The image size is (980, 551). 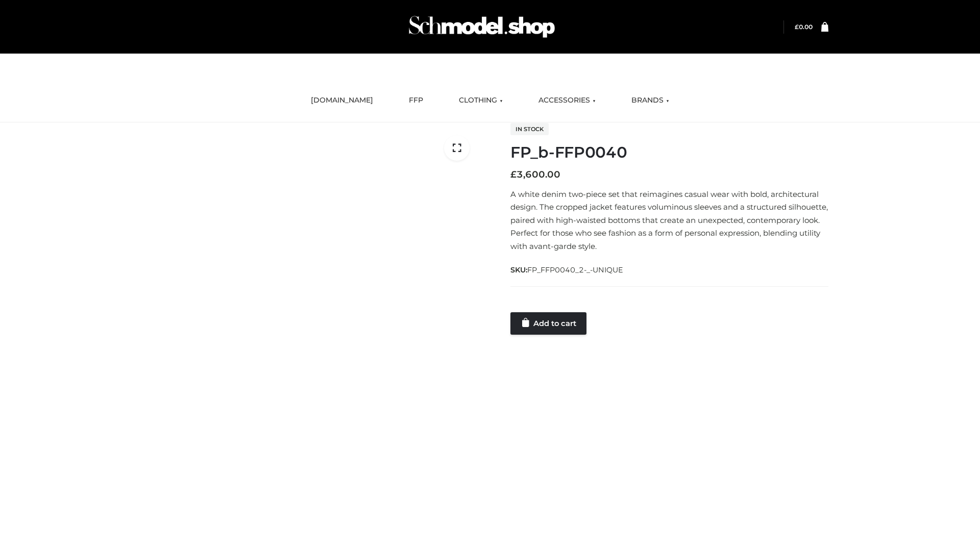 What do you see at coordinates (536, 175) in the screenshot?
I see `bdi: 3,600.00` at bounding box center [536, 175].